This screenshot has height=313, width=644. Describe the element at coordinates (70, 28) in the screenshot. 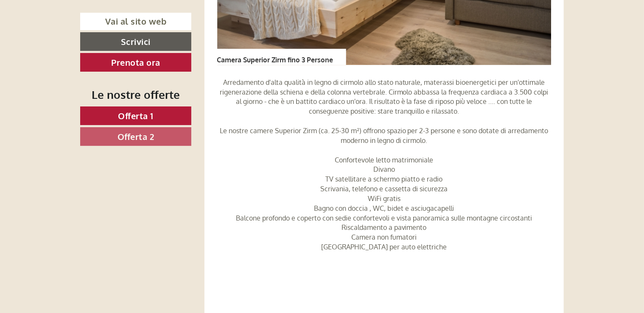

I see `div: Berghotel Alpenrast` at that location.